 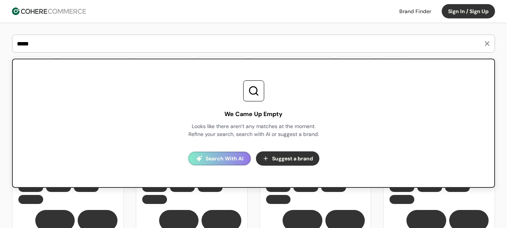 I want to click on button: Search With AI, so click(x=220, y=158).